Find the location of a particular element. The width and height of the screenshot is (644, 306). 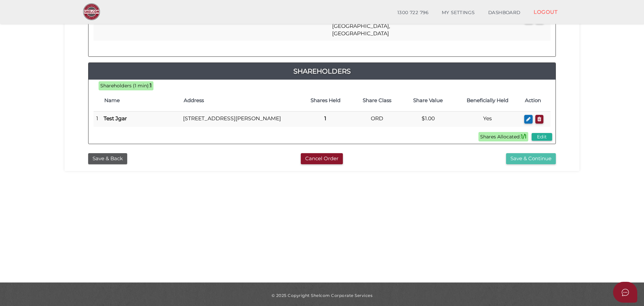

td: $1.00 is located at coordinates (428, 119).